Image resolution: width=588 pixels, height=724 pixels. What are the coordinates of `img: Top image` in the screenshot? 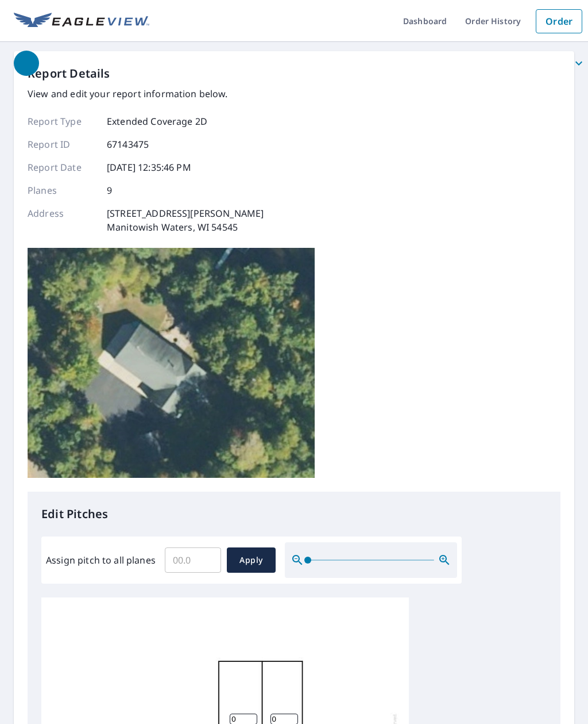 It's located at (171, 363).